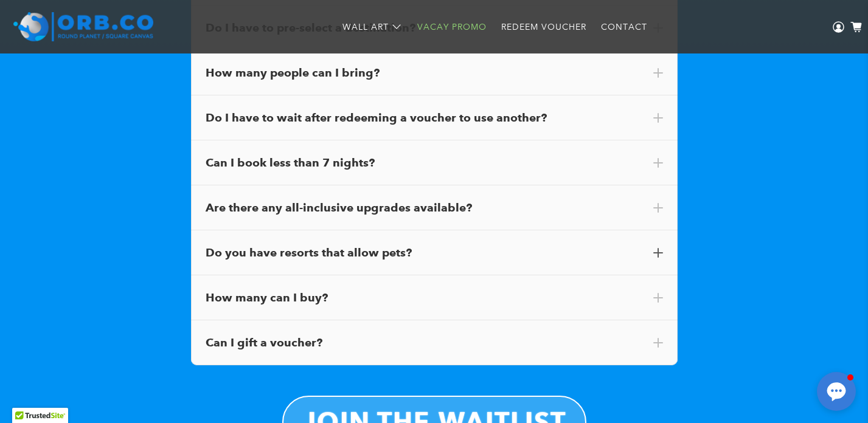 This screenshot has height=423, width=868. I want to click on button: Open chat window, so click(837, 392).